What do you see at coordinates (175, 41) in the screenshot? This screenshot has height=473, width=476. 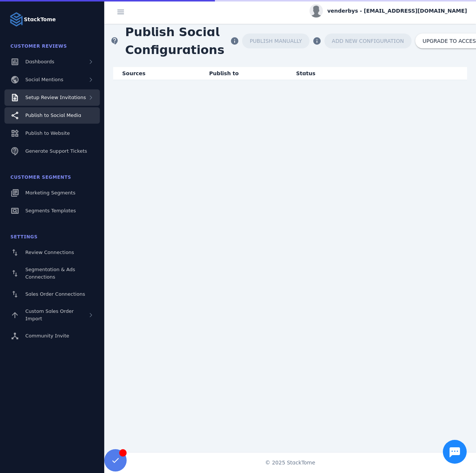 I see `span: Publish Social Configurations` at bounding box center [175, 41].